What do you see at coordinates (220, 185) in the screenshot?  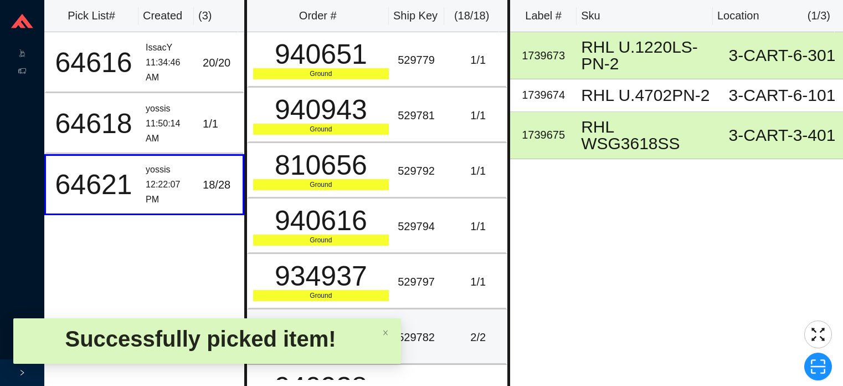 I see `div: 18 / 28` at bounding box center [220, 185].